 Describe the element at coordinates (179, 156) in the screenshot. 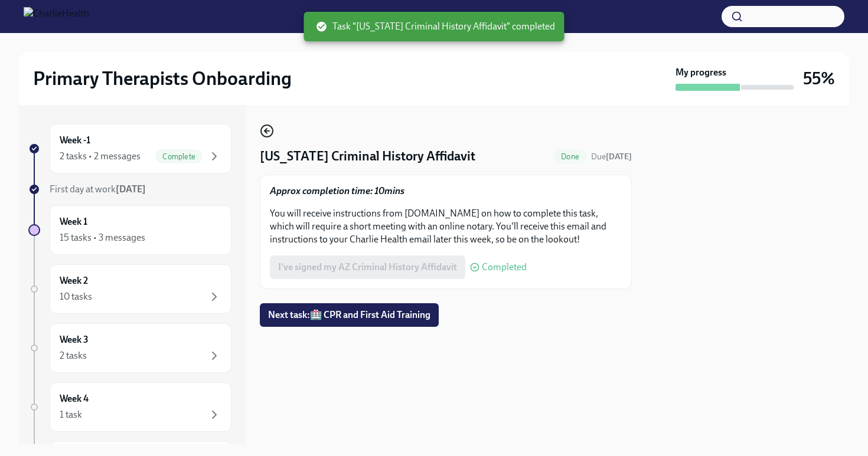

I see `span: Complete` at that location.